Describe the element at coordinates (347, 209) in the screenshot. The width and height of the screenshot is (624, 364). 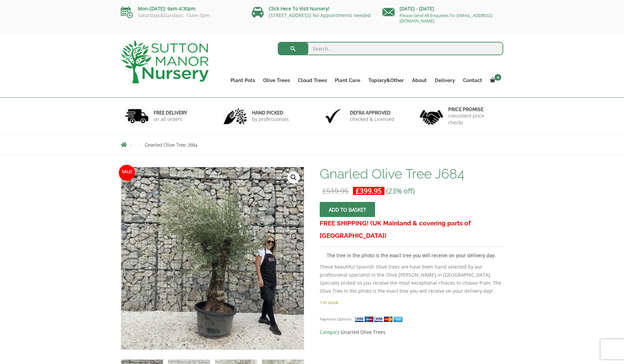
I see `button: Add to basket` at that location.